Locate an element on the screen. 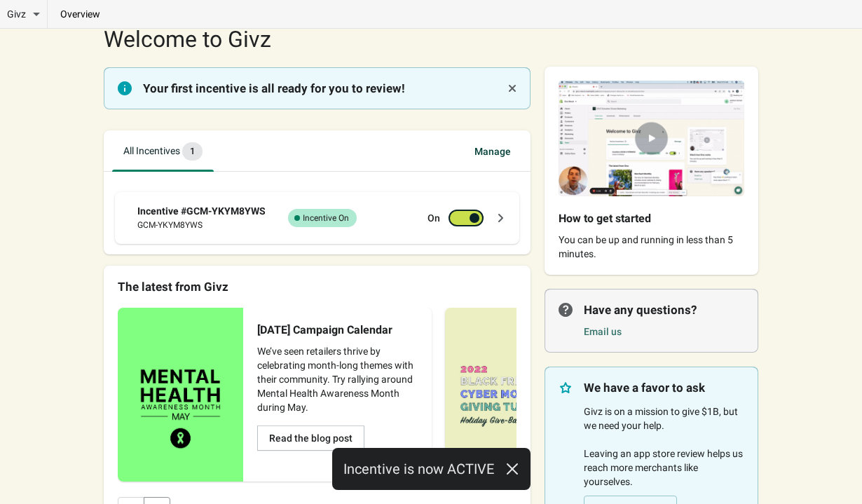 The width and height of the screenshot is (862, 504). h2: How to get started is located at coordinates (640, 218).